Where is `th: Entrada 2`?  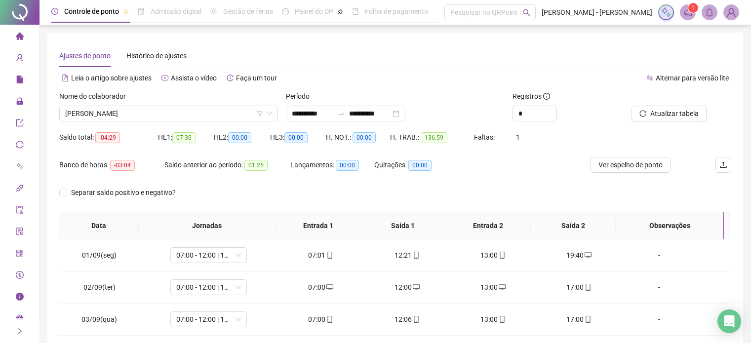 th: Entrada 2 is located at coordinates (488, 226).